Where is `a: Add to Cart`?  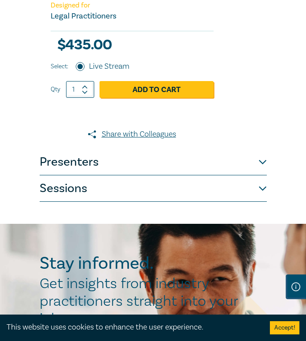 a: Add to Cart is located at coordinates (156, 89).